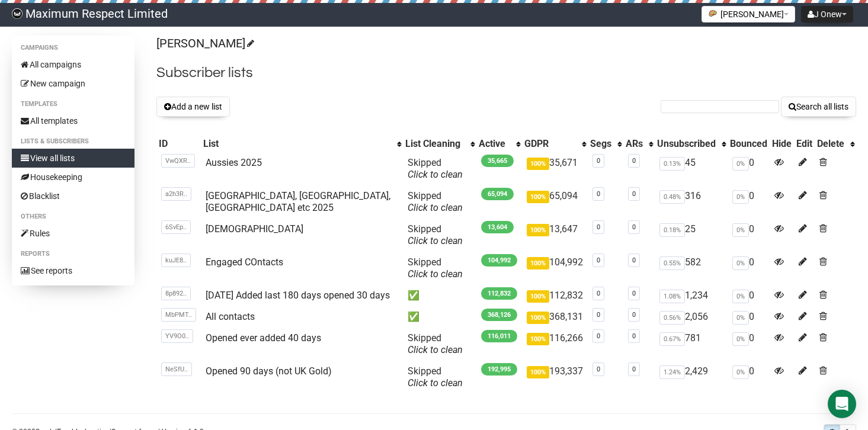 The image size is (868, 430). Describe the element at coordinates (672, 230) in the screenshot. I see `span: 0.18%` at that location.